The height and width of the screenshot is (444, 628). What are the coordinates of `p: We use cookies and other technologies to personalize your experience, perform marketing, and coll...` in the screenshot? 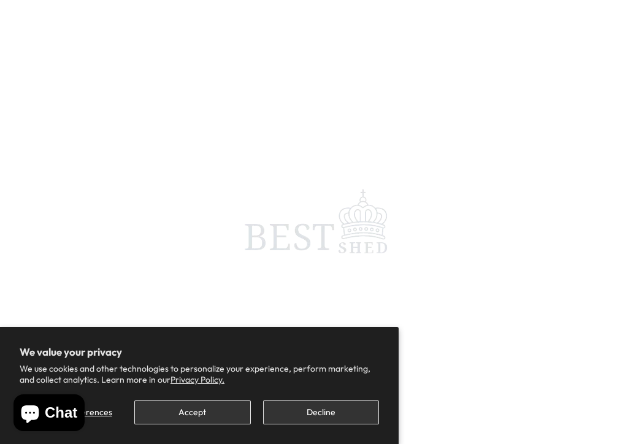 It's located at (199, 374).